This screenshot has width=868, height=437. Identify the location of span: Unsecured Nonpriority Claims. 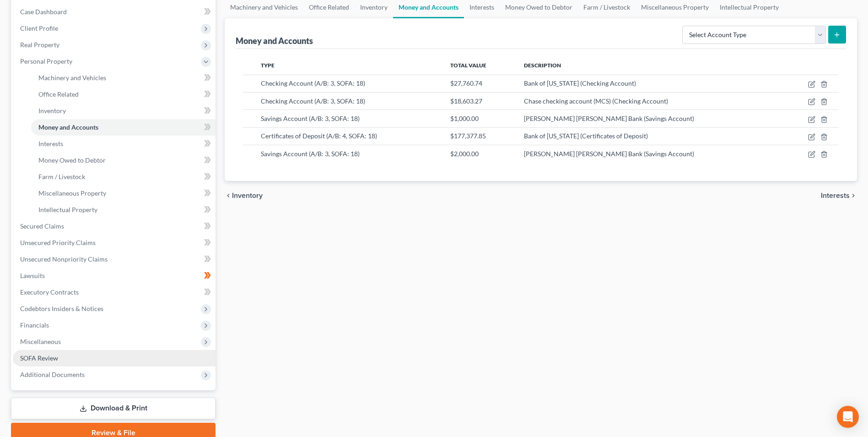
(63, 259).